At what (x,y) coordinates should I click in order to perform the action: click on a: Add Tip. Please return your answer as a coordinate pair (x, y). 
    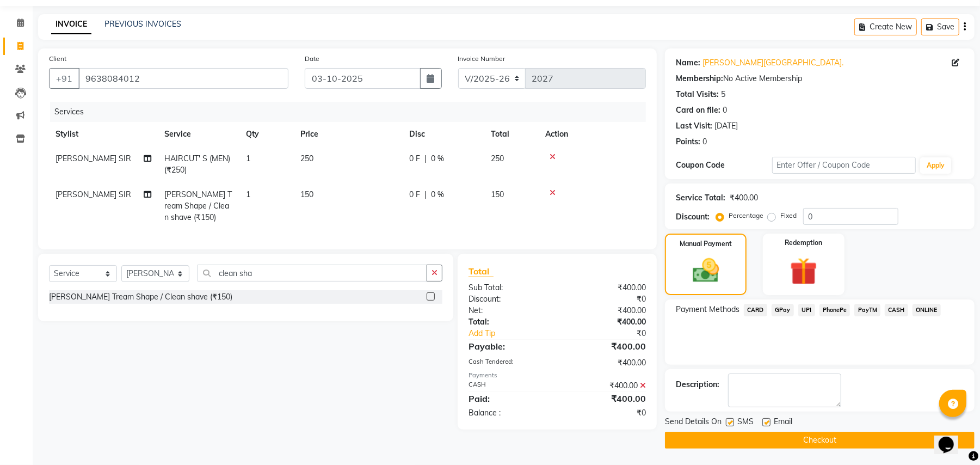
    Looking at the image, I should click on (517, 333).